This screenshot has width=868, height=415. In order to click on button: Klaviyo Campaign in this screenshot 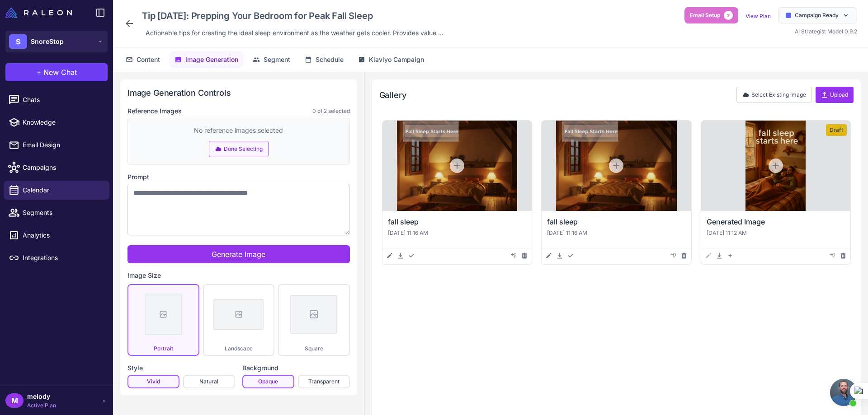, I will do `click(391, 60)`.